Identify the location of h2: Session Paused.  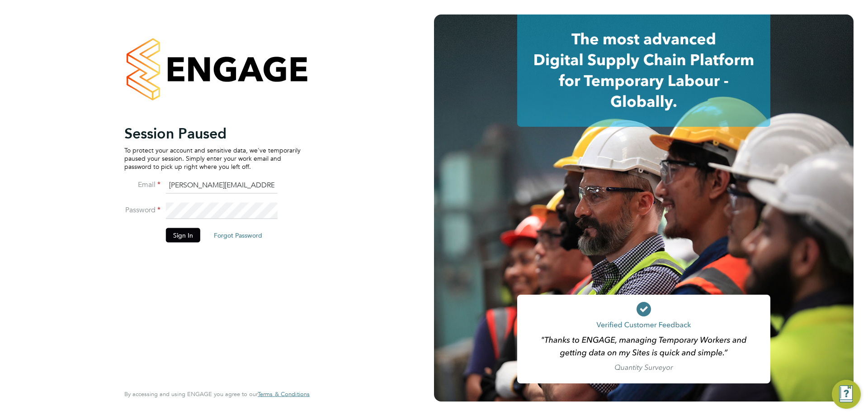
(213, 133).